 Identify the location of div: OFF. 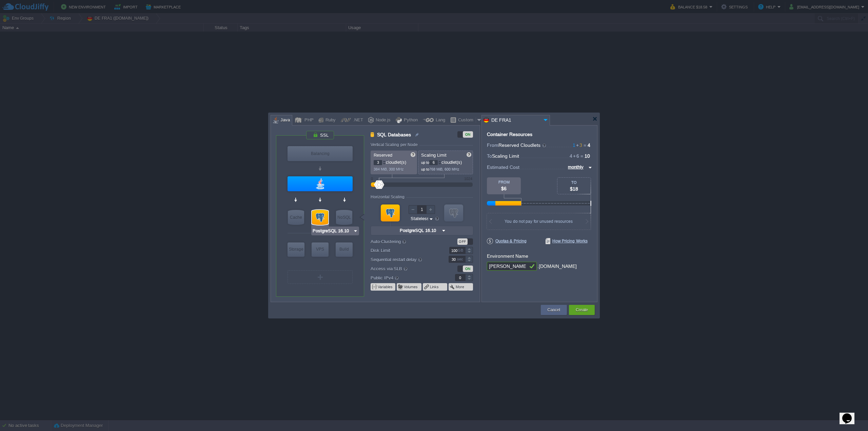
(463, 241).